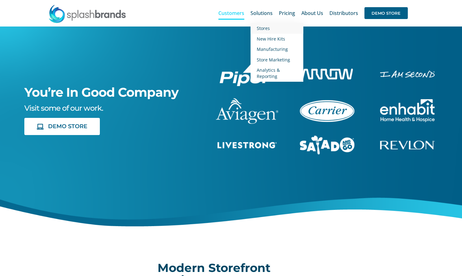 Image resolution: width=462 pixels, height=276 pixels. I want to click on span: New Hire Kits, so click(271, 39).